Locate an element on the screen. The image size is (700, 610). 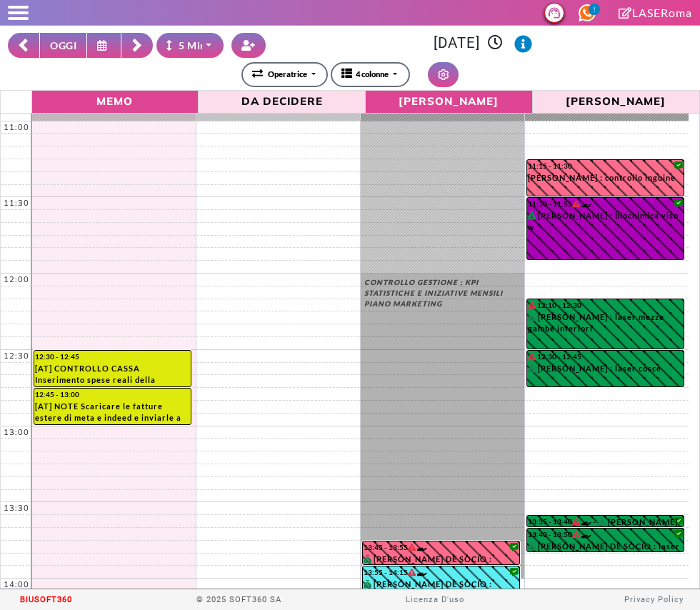
div: 11:00 is located at coordinates (16, 127).